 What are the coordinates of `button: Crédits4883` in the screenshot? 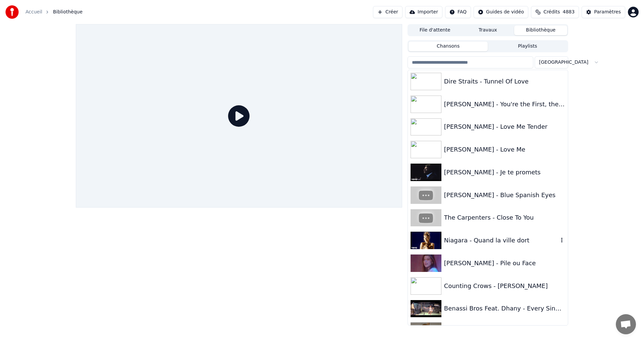 It's located at (555, 12).